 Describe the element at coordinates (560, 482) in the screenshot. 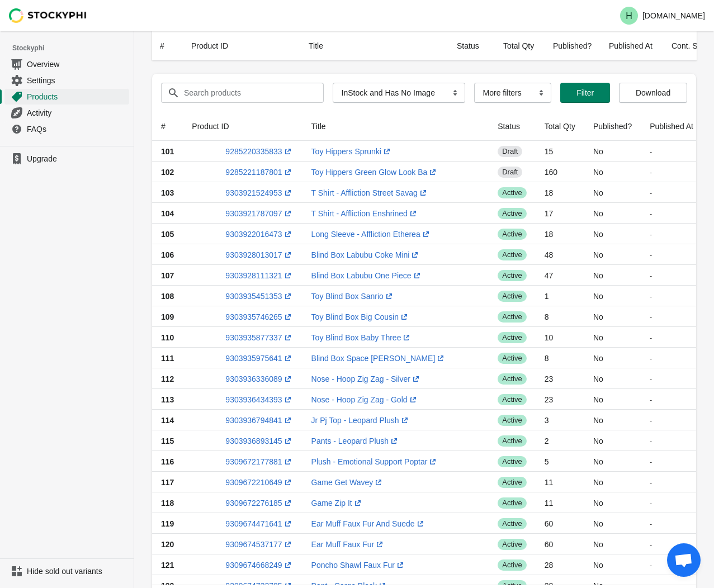

I see `td: 11` at that location.